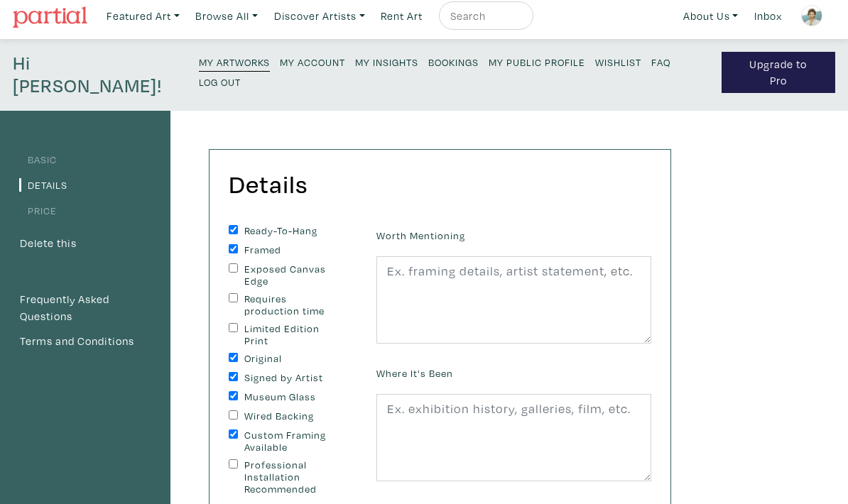 This screenshot has width=848, height=504. What do you see at coordinates (292, 378) in the screenshot?
I see `label: Signed by Artist` at bounding box center [292, 378].